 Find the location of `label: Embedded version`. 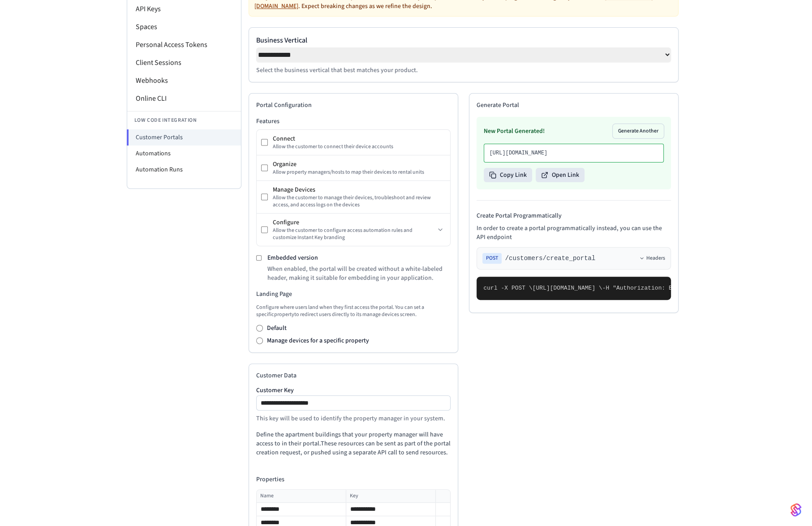

label: Embedded version is located at coordinates (292, 258).